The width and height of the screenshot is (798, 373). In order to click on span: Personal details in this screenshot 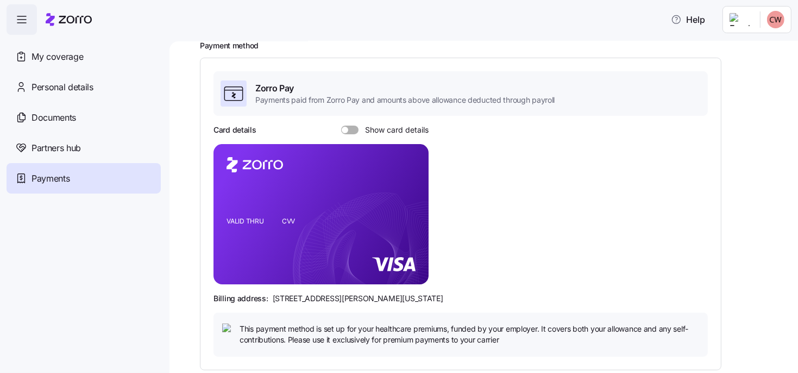, I will do `click(62, 87)`.